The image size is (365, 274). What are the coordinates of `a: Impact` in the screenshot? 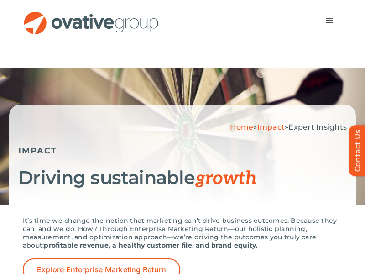 It's located at (271, 127).